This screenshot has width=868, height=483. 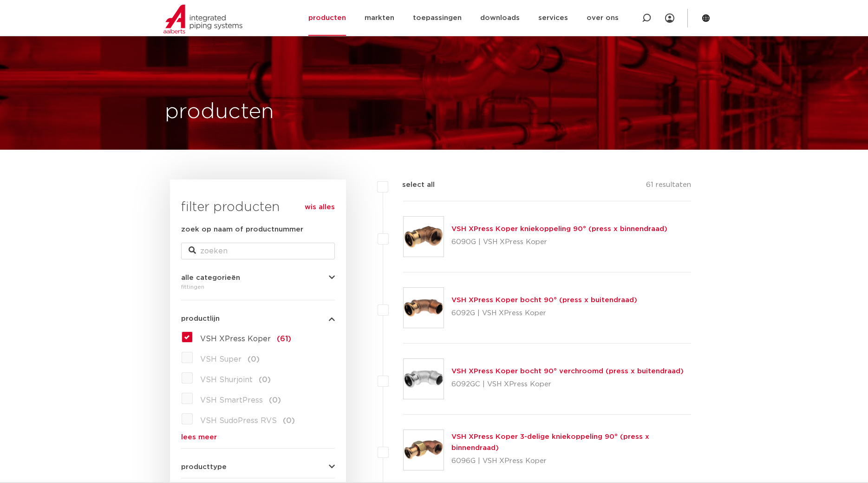 What do you see at coordinates (258, 286) in the screenshot?
I see `div: fittingen` at bounding box center [258, 286].